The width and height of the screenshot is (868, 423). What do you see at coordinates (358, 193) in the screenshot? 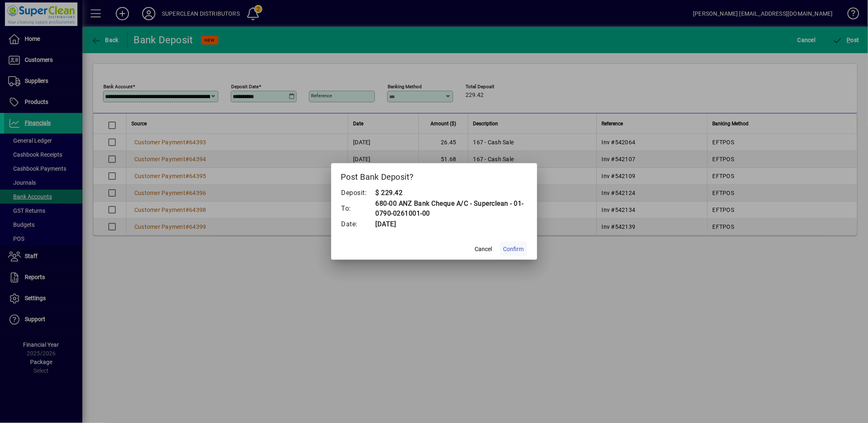
I see `td: Deposit:` at bounding box center [358, 193].